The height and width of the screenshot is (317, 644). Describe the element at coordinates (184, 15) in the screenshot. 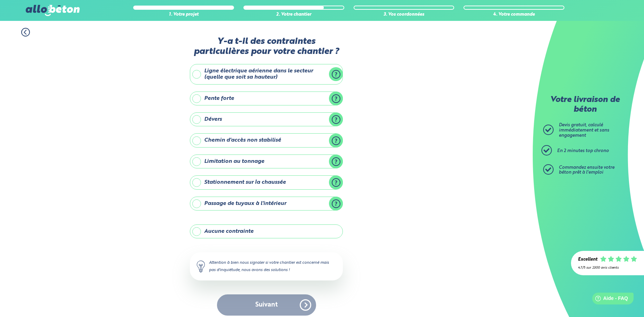

I see `div: 1. Votre projet` at that location.